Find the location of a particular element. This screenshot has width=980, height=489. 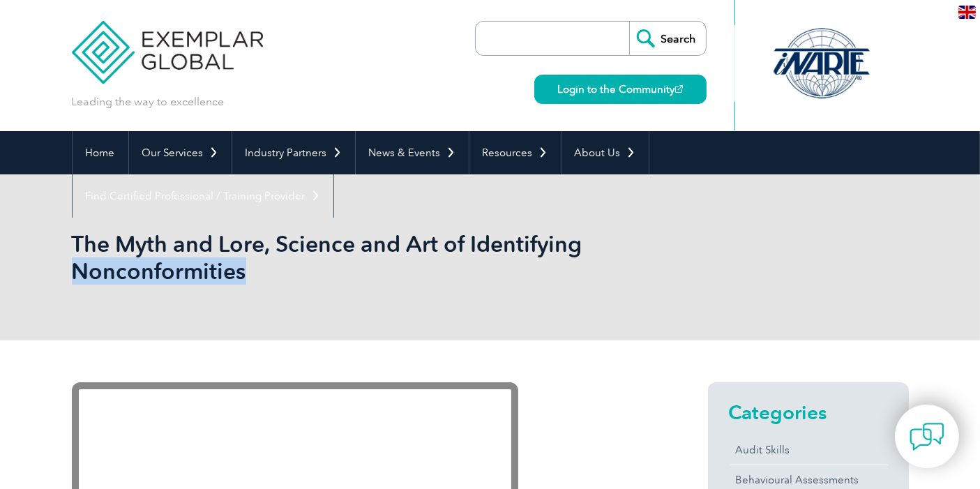

a: About Us is located at coordinates (605, 153).